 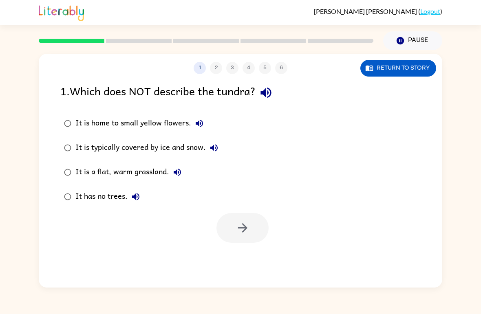 What do you see at coordinates (413, 41) in the screenshot?
I see `button: Pause` at bounding box center [413, 41].